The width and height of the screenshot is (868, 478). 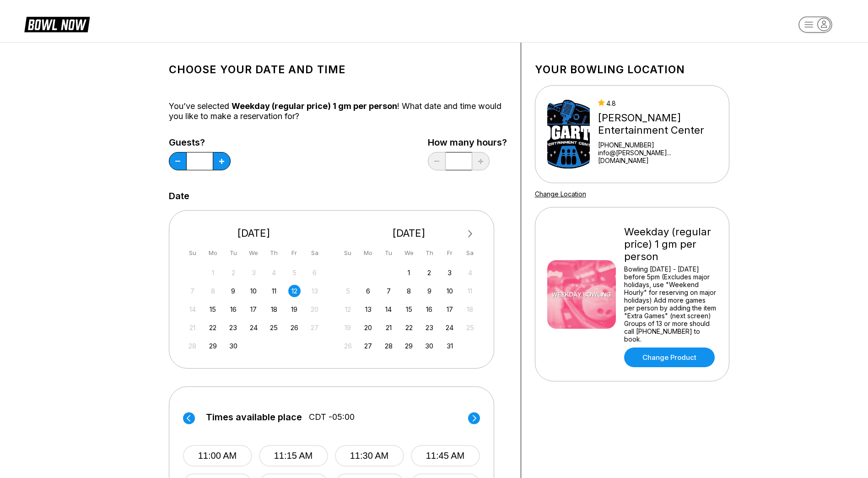 I want to click on div: Not available Saturday, October 25th, 2025, so click(x=470, y=327).